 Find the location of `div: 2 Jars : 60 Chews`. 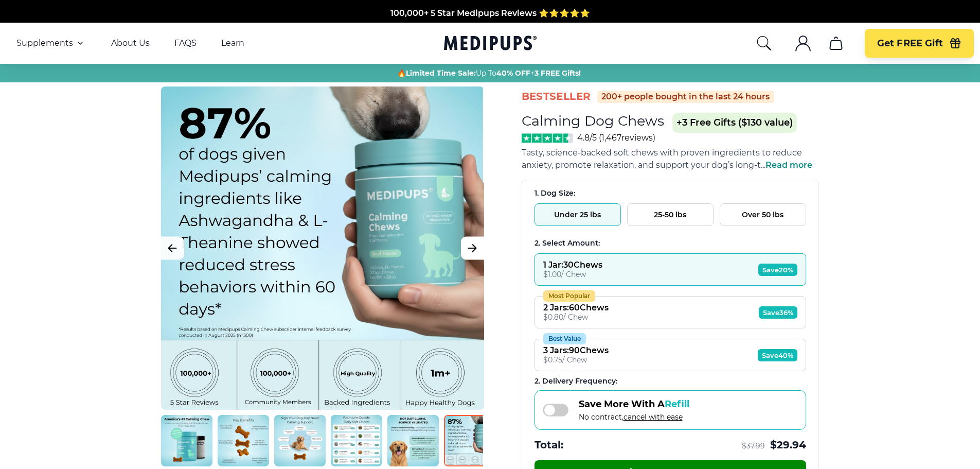

div: 2 Jars : 60 Chews is located at coordinates (575, 307).